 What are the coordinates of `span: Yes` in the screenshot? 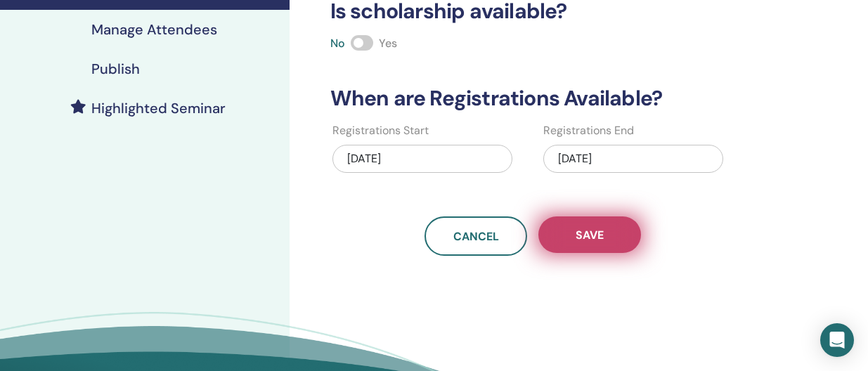 It's located at (388, 43).